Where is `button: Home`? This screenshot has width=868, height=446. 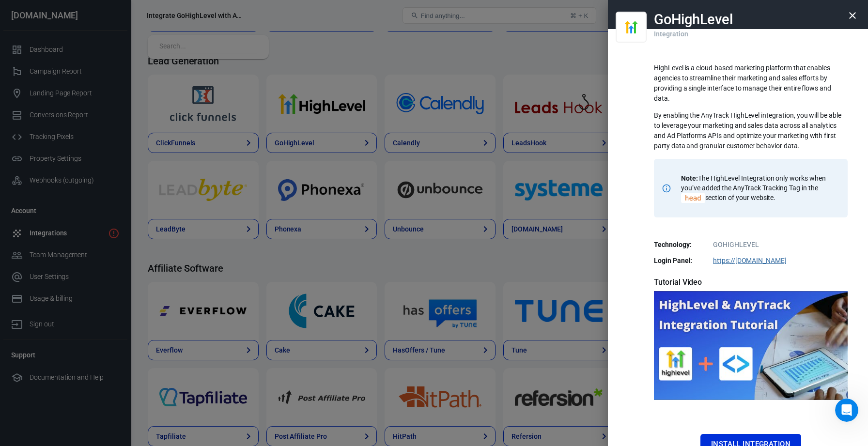
button: Home is located at coordinates (161, 14).